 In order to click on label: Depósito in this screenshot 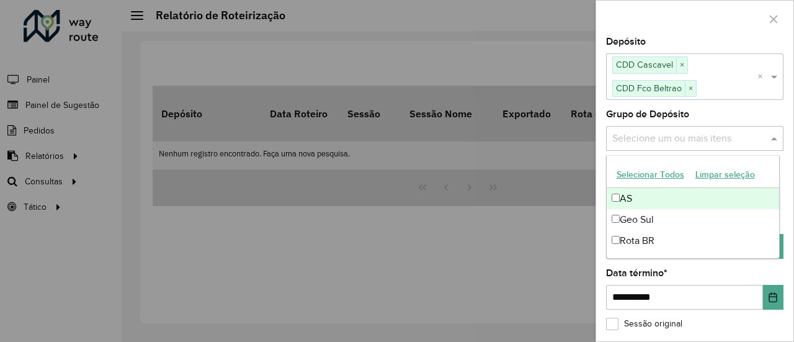, I will do `click(626, 42)`.